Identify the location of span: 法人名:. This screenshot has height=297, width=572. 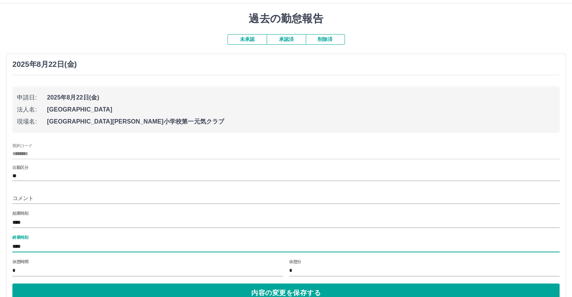
(32, 110).